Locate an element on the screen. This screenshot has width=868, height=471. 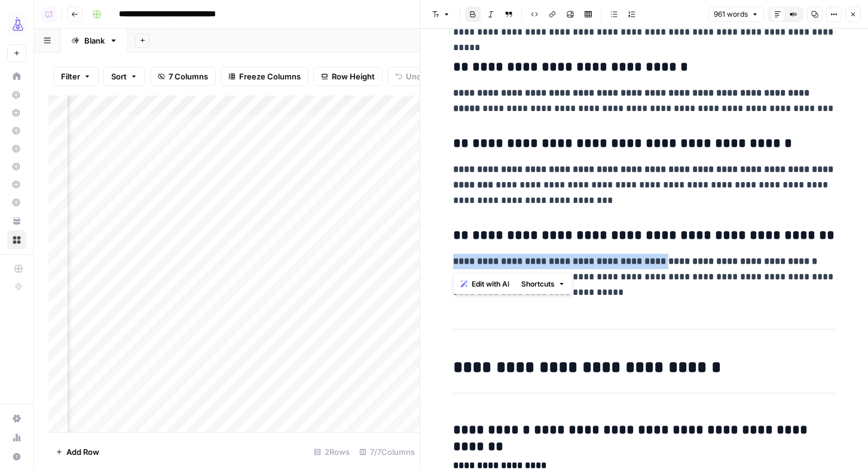
button: Add Row is located at coordinates (77, 452).